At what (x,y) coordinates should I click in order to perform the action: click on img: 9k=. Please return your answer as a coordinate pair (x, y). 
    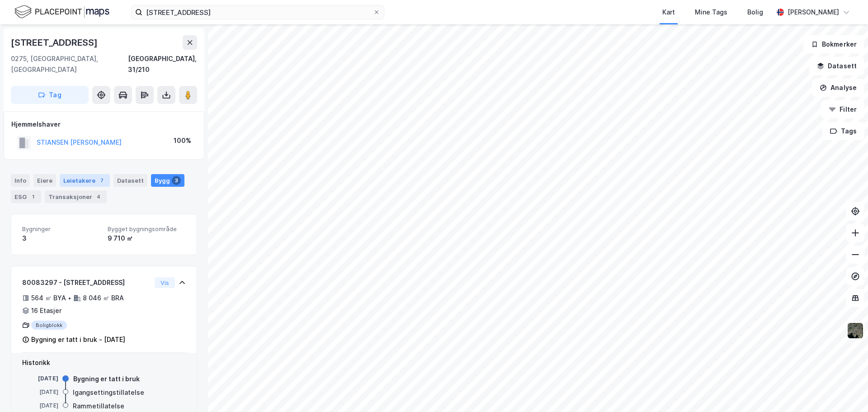
    Looking at the image, I should click on (855, 331).